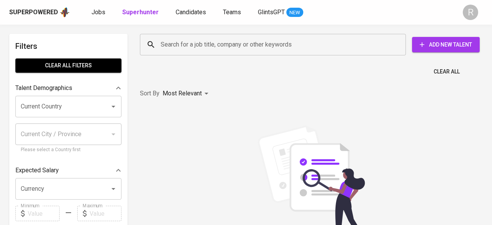  I want to click on div: Talent Demographics, so click(68, 88).